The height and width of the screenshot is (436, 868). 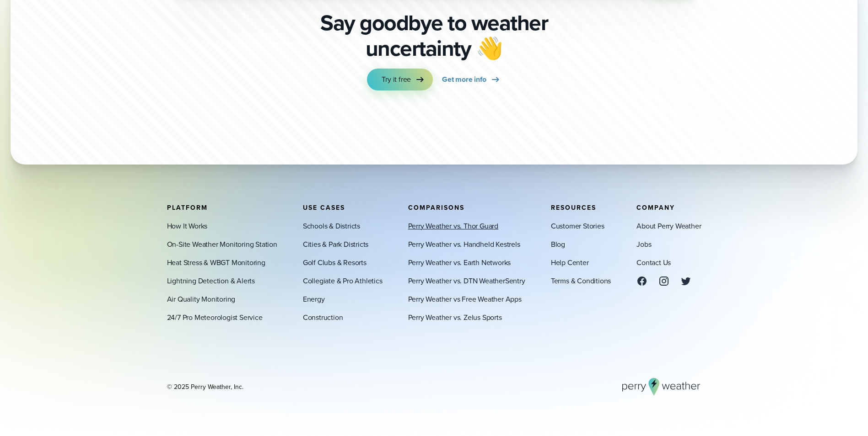 I want to click on a: Contact Us, so click(x=653, y=262).